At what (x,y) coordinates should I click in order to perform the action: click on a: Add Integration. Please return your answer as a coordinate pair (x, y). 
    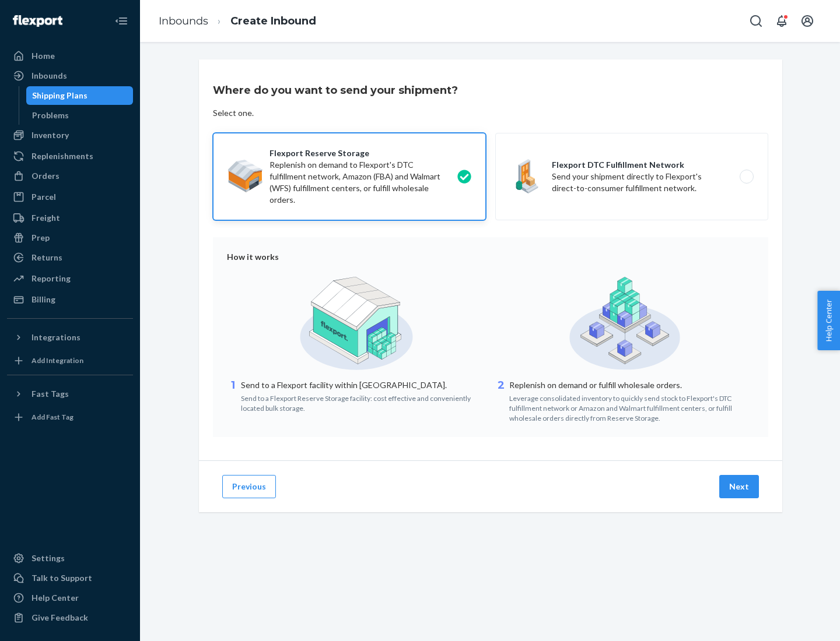
    Looking at the image, I should click on (70, 361).